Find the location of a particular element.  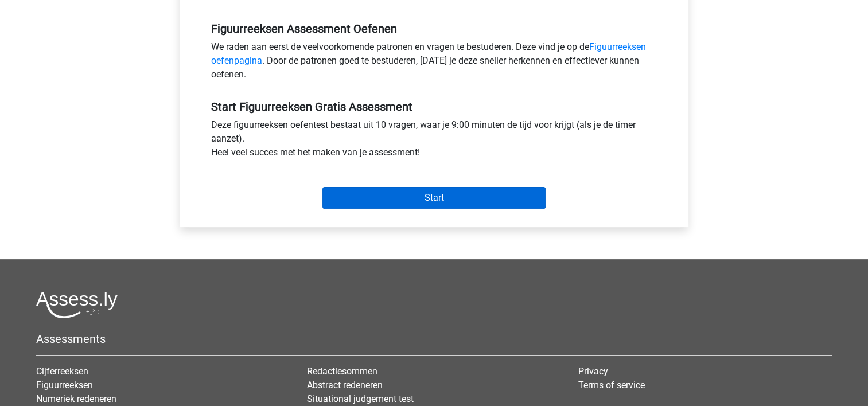

div: We raden aan eerst de veelvoorkomende patronen en vragen te bestuderen. Deze vind je op de . Door... is located at coordinates (434, 63).